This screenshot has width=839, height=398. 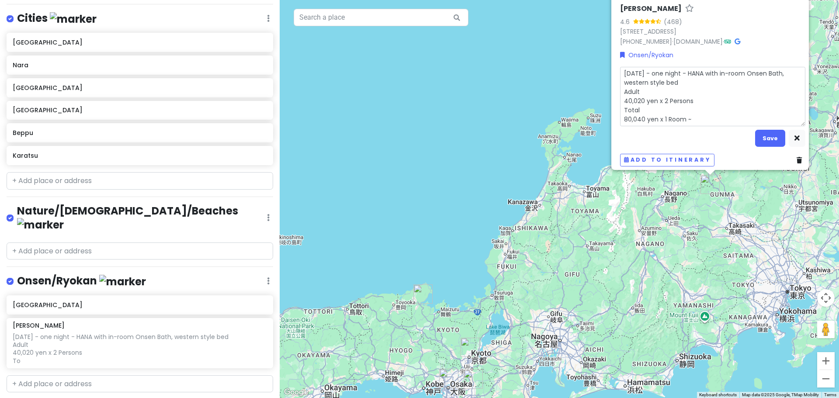 I want to click on img: Google, so click(x=296, y=392).